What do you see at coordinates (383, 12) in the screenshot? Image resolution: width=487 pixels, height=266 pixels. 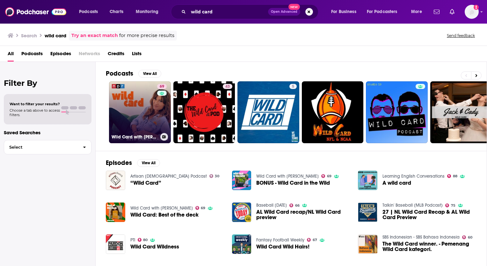 I see `span: For Podcasters` at bounding box center [383, 12].